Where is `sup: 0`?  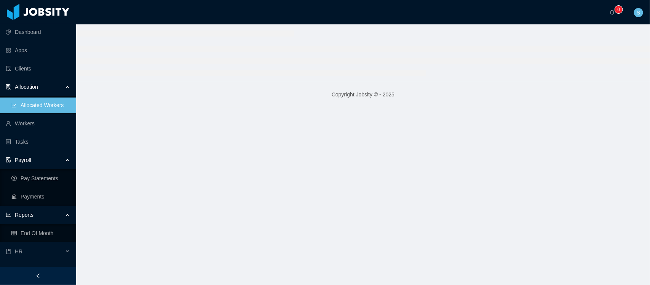
sup: 0 is located at coordinates (619, 10).